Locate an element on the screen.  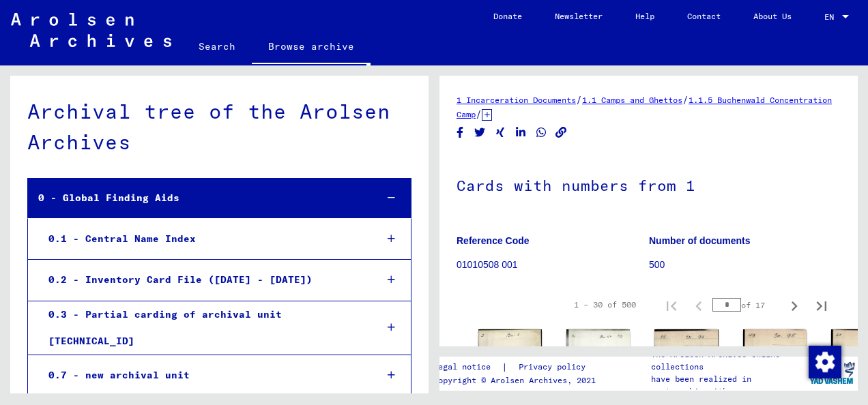
button: Previous page is located at coordinates (699, 305).